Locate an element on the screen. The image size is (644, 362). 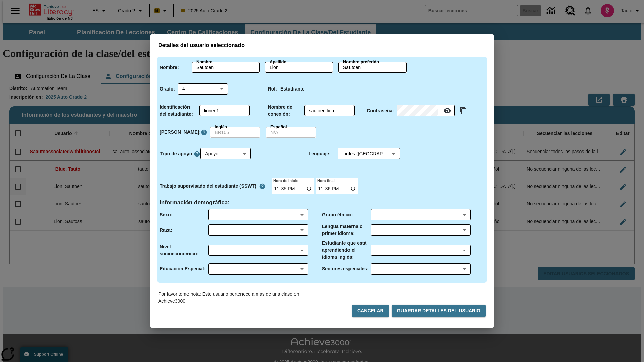
div: Apoyo is located at coordinates (225, 154).